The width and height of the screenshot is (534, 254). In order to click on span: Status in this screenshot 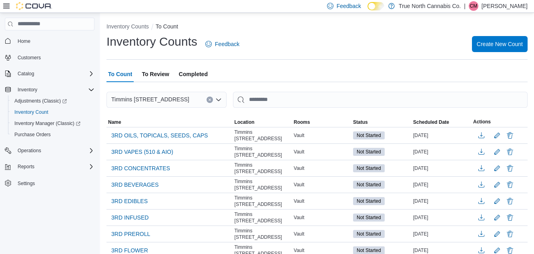, I will do `click(361, 122)`.